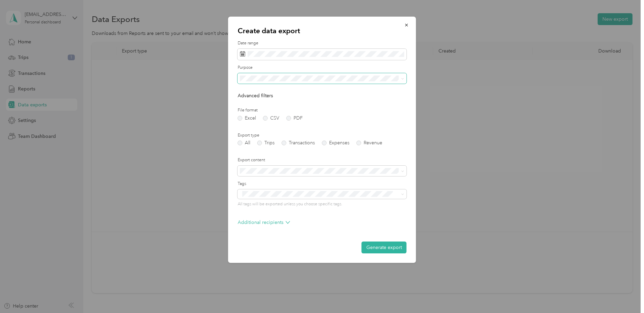 The width and height of the screenshot is (644, 313). I want to click on label: Expenses, so click(336, 143).